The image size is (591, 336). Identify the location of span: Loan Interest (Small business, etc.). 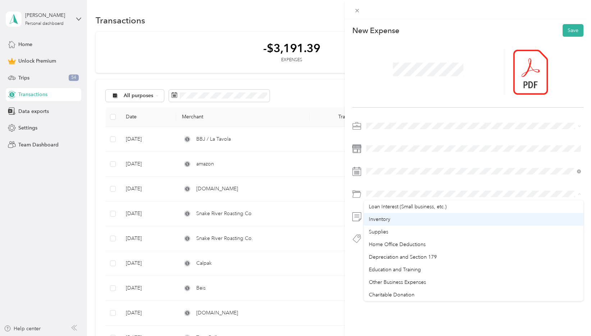
(407, 206).